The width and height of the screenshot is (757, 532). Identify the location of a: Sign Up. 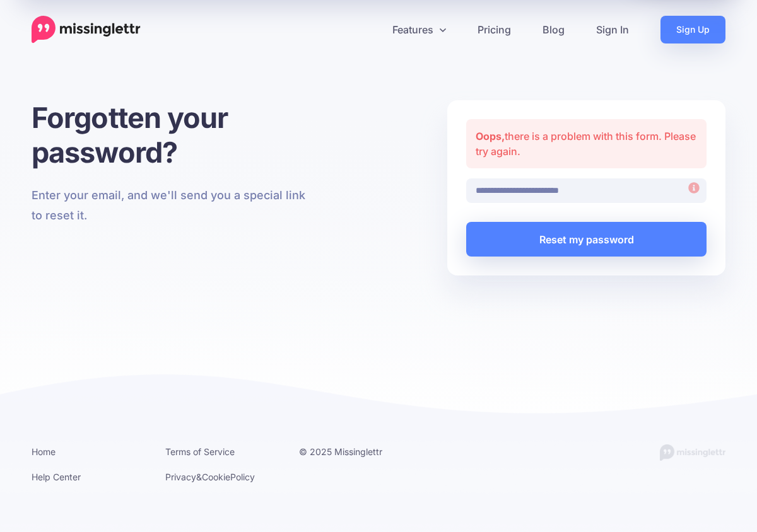
(693, 30).